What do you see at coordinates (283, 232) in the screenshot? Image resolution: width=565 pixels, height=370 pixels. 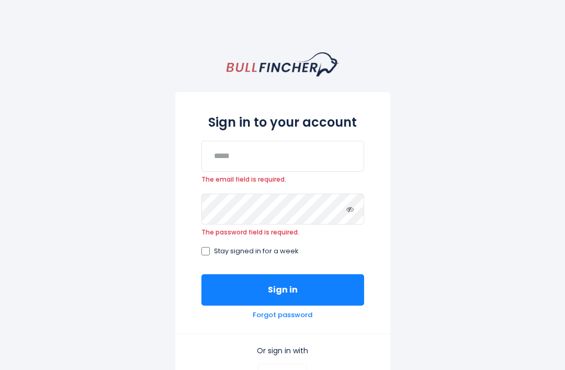 I see `span: The password field is required.` at bounding box center [283, 232].